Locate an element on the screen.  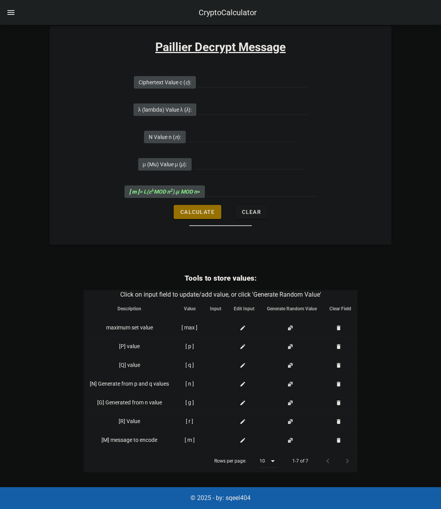
label: μ (Mu) Value μ ( ): is located at coordinates (165, 164).